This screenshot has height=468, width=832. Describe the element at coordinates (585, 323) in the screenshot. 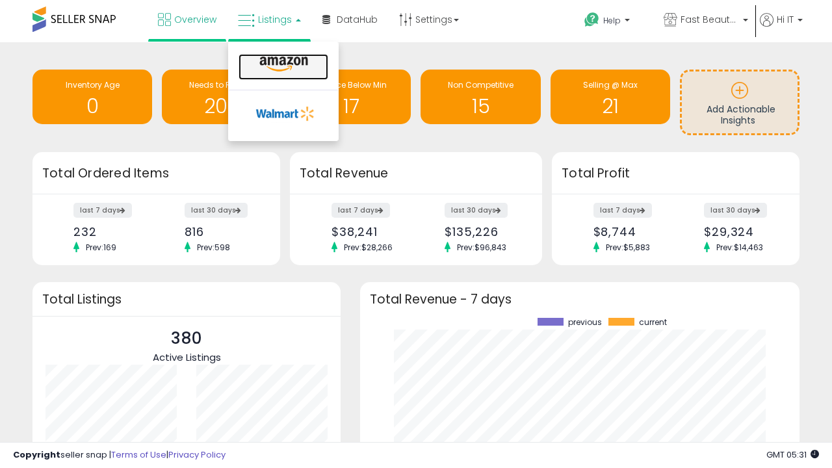

I see `span: previous` at that location.